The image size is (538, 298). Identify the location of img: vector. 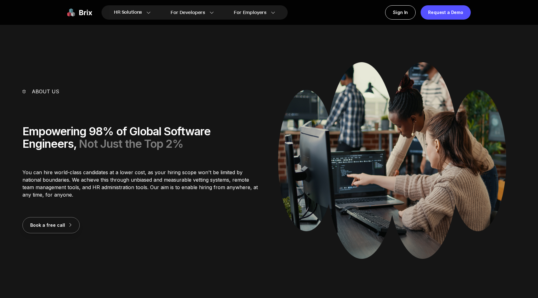
(24, 91).